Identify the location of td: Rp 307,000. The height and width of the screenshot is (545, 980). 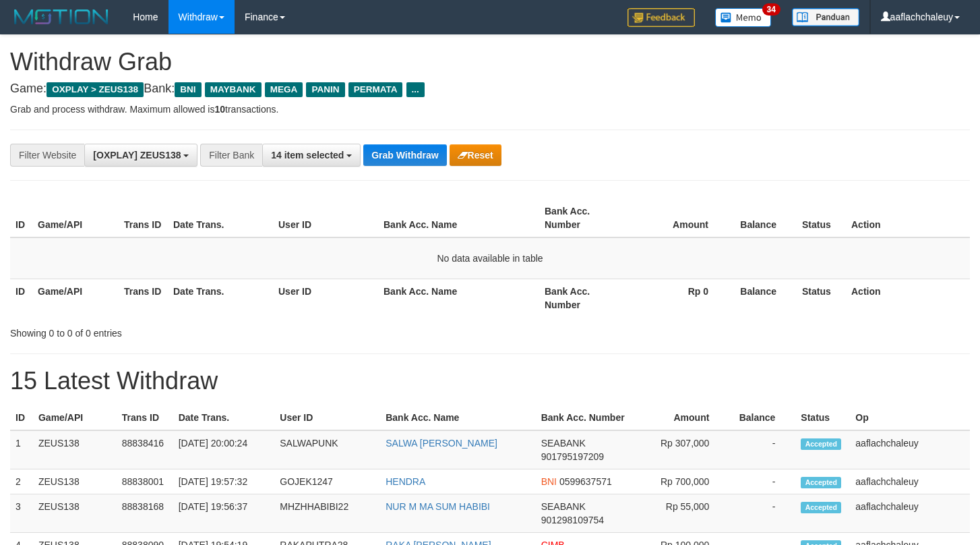
(680, 450).